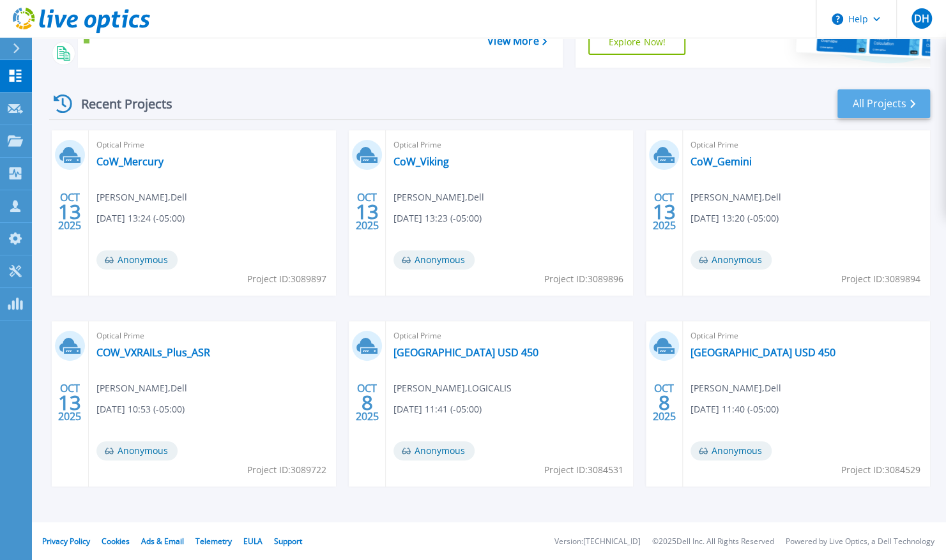  I want to click on a: COW_VXRAILs_Plus_ASR, so click(153, 352).